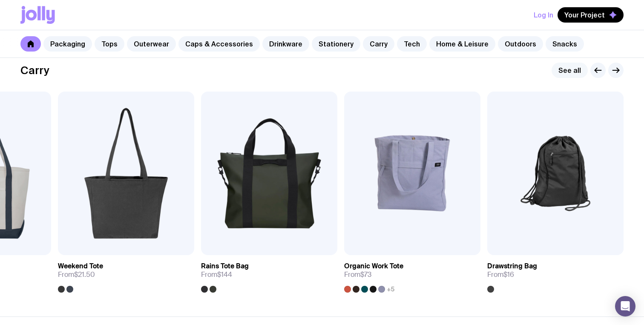  I want to click on button: Log In, so click(543, 15).